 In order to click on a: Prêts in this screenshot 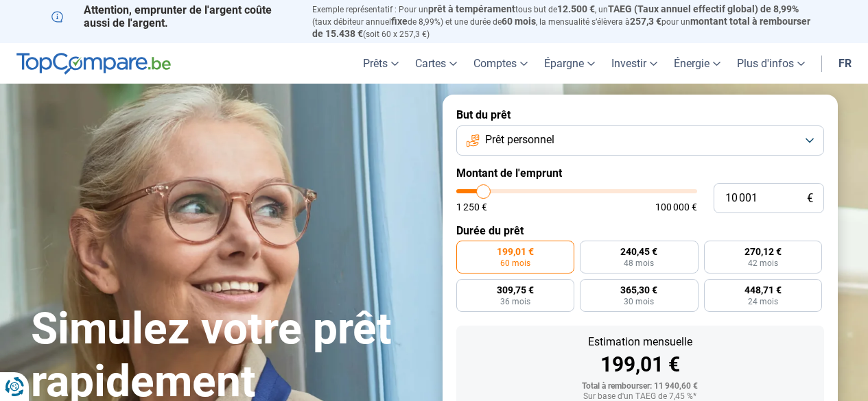, I will do `click(381, 63)`.